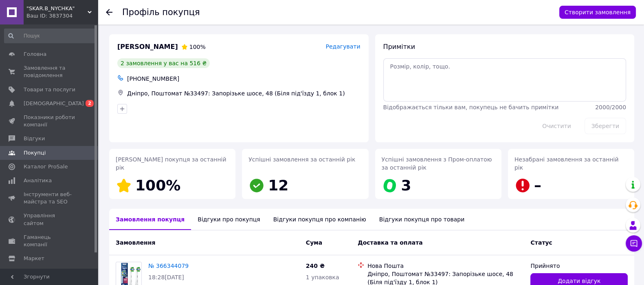 This screenshot has height=285, width=644. I want to click on span: 2000 / 2000, so click(610, 108).